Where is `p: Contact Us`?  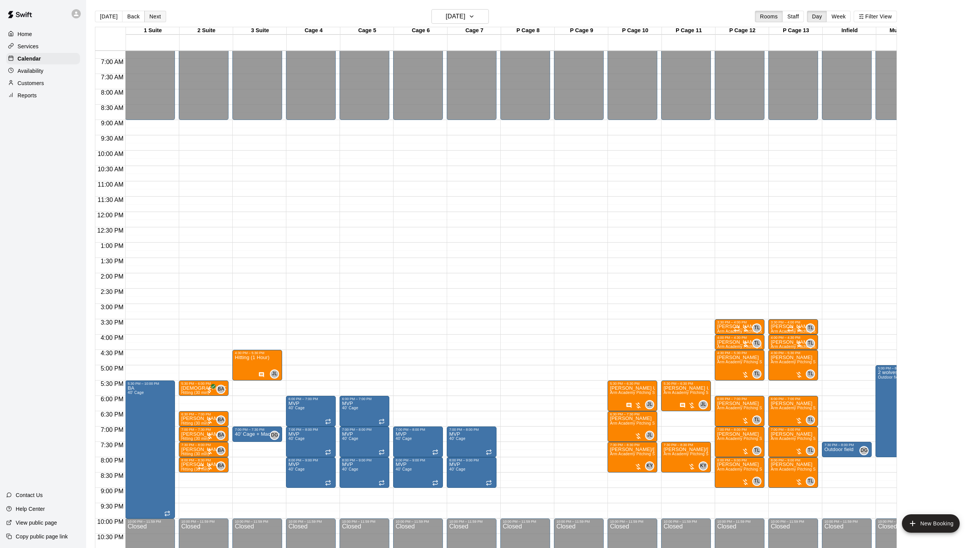
p: Contact Us is located at coordinates (29, 494).